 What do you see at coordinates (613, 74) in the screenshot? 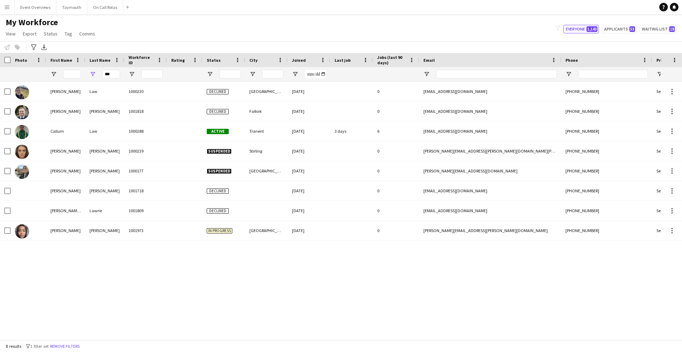
I see `input: Phone Filter Input` at bounding box center [613, 74].